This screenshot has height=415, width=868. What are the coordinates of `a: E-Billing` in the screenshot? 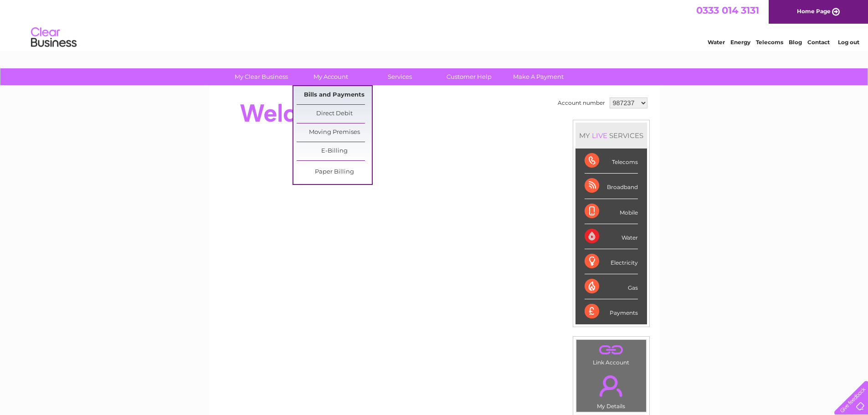 It's located at (334, 151).